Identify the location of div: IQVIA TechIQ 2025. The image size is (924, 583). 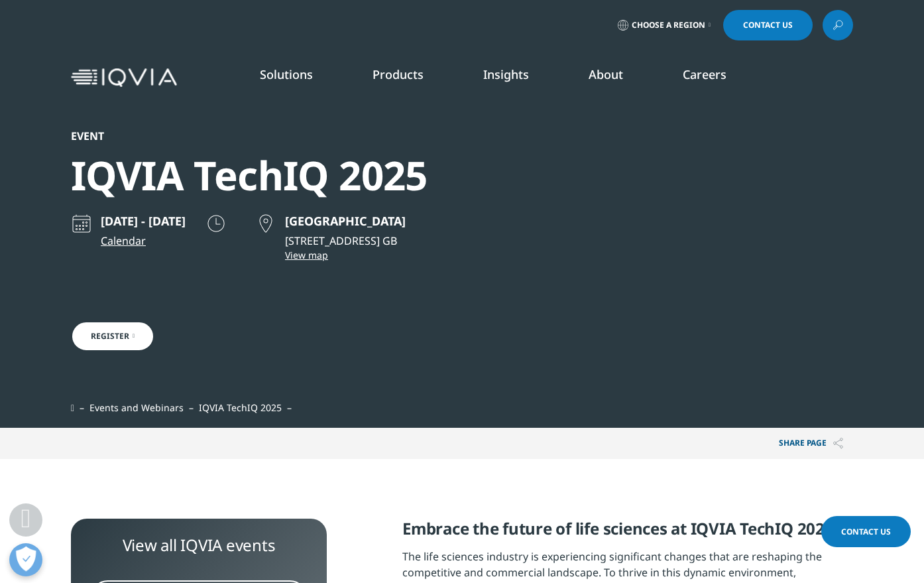
(249, 175).